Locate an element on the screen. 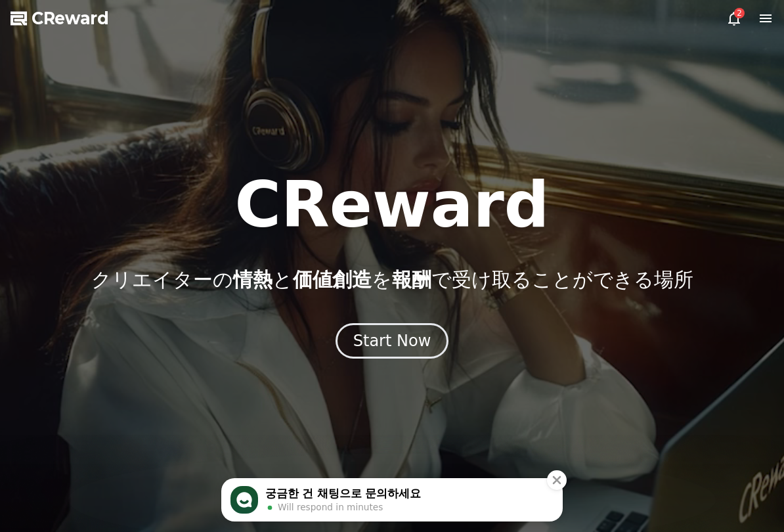 This screenshot has height=532, width=784. span: CReward is located at coordinates (70, 19).